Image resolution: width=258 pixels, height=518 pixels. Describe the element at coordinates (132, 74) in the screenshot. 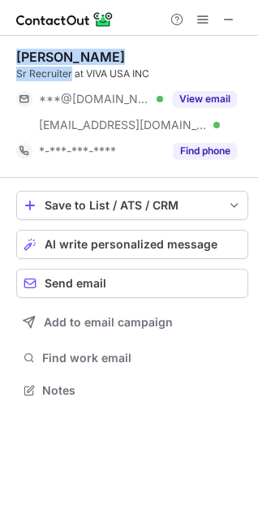

I see `div: Sr Recruiter at VIVA USA INC` at that location.